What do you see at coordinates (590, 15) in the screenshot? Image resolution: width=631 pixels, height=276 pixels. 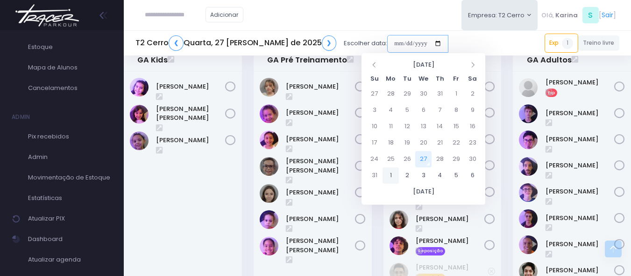 I see `span: S` at bounding box center [590, 15].